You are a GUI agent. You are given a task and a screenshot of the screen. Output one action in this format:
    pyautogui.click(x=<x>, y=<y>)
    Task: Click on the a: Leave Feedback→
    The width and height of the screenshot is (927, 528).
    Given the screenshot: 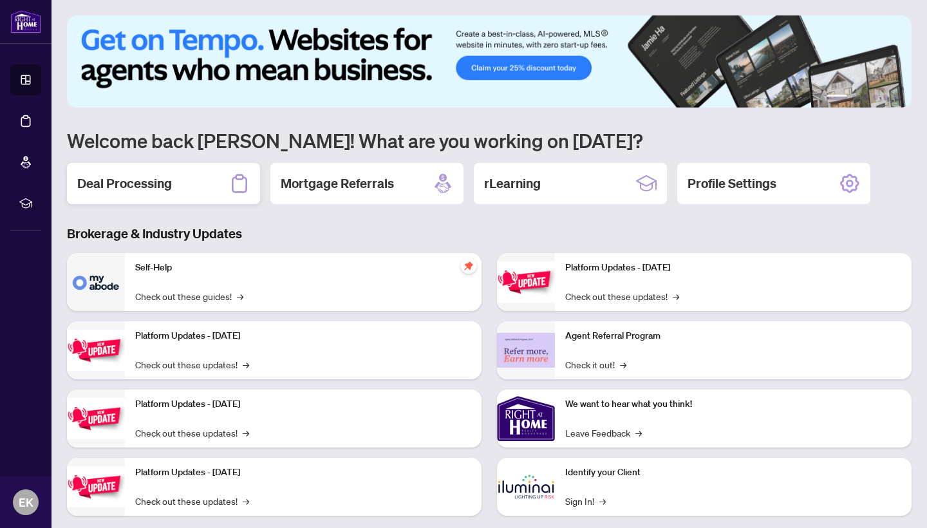 What is the action you would take?
    pyautogui.click(x=603, y=433)
    